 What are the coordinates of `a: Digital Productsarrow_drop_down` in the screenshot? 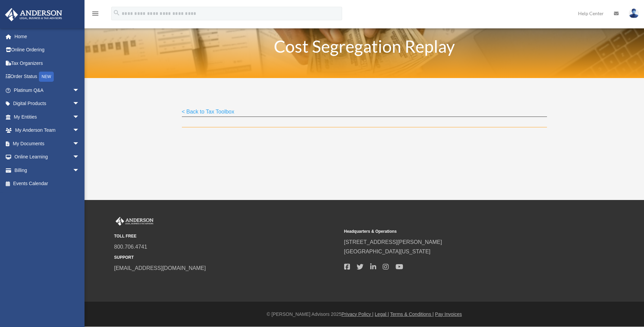 It's located at (47, 104).